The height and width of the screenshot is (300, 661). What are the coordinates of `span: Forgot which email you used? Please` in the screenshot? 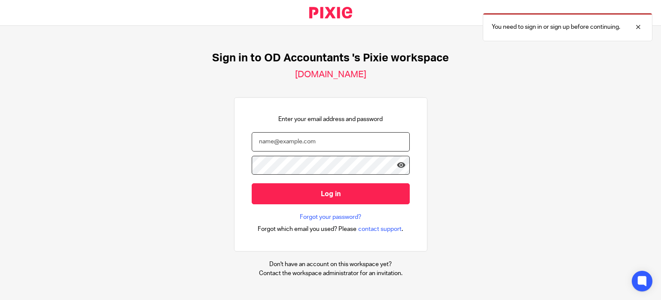 It's located at (307, 230).